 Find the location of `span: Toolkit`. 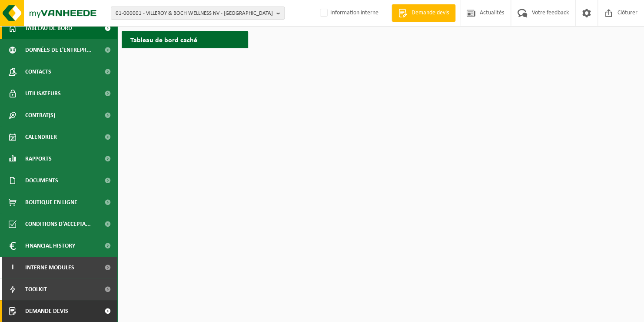

span: Toolkit is located at coordinates (36, 289).